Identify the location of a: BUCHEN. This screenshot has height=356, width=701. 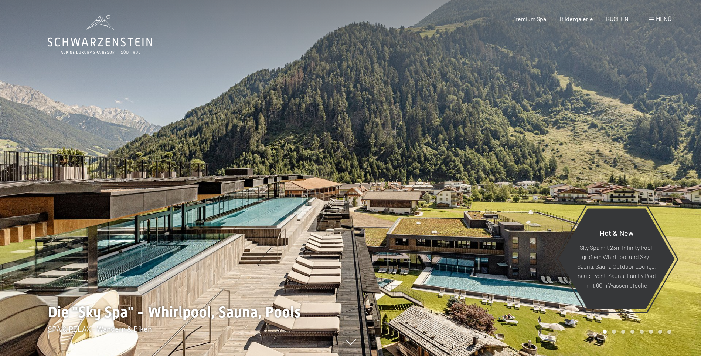
(617, 18).